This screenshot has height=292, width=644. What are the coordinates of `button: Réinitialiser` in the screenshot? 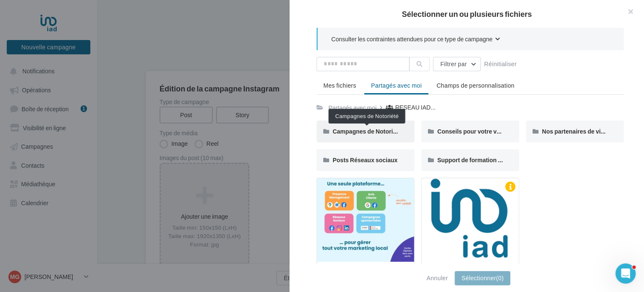 It's located at (500, 64).